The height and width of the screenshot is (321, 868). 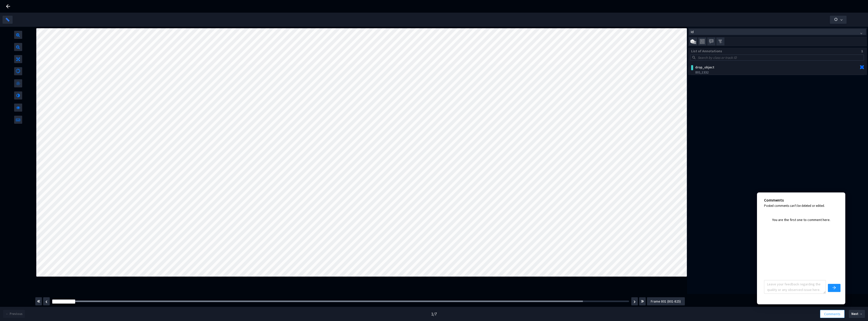 What do you see at coordinates (711, 41) in the screenshot?
I see `img: svg+xml;base64,PHN2ZyB3aWR0aD0iMjQiIGhlaWdodD0iMjQiIHZpZXdCb3g9IjAgMCAyNCAyNCIgZmlsbD0ibm9uZSIgeG...` at bounding box center [711, 41].